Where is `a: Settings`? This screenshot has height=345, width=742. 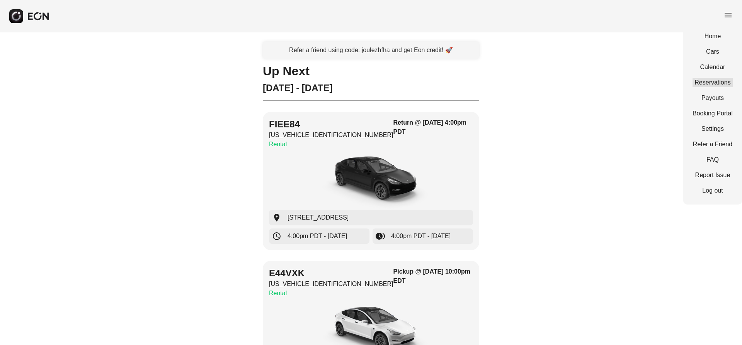 a: Settings is located at coordinates (712, 129).